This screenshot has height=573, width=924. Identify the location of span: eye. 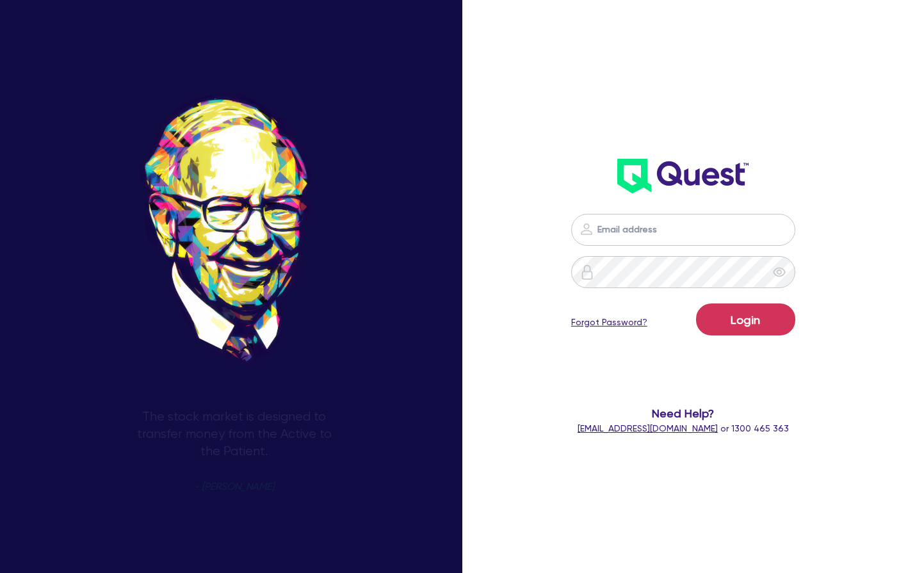
(779, 272).